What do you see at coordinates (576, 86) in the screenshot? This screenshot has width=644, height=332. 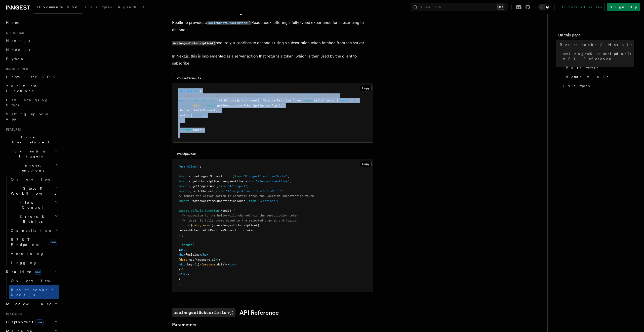 I see `span: Examples` at bounding box center [576, 86].